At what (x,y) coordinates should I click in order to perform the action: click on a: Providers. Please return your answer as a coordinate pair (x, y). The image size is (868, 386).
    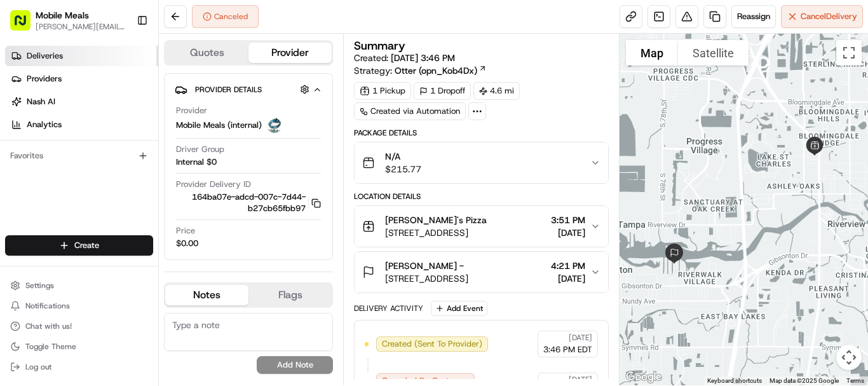
    Looking at the image, I should click on (82, 79).